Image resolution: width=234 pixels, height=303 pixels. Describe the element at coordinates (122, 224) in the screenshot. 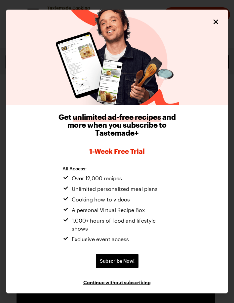

I see `span: 1,000+ hours of food and lifestyle shows` at that location.